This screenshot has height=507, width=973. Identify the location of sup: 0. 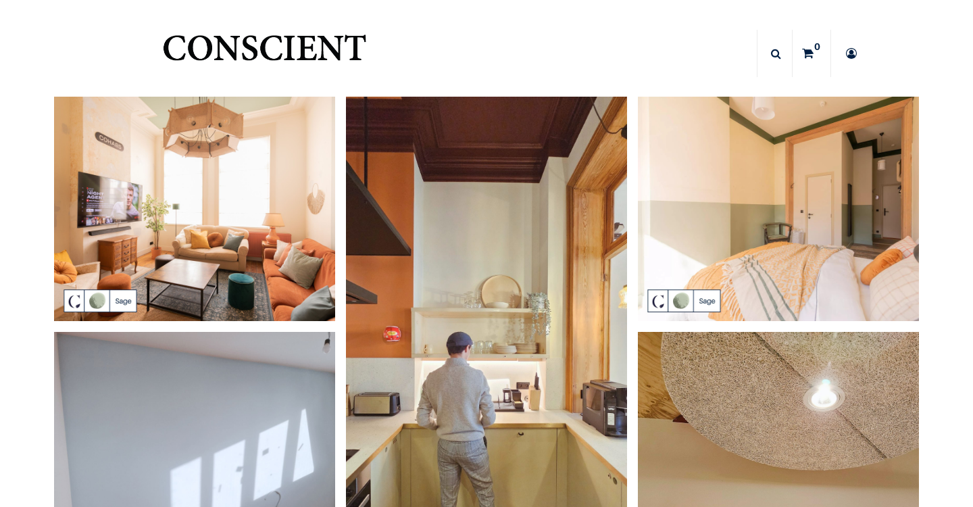
(817, 47).